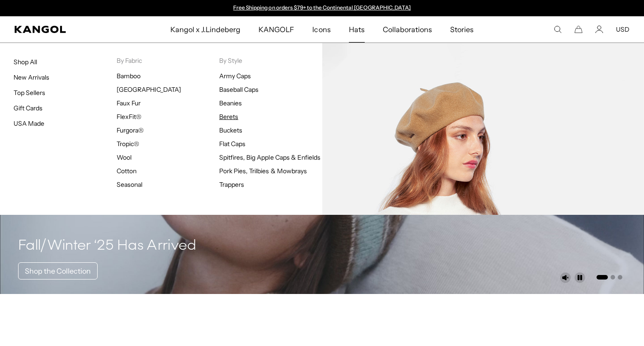 The height and width of the screenshot is (346, 644). I want to click on h4: Fall/Winter ‘25 Has Arrived, so click(107, 246).